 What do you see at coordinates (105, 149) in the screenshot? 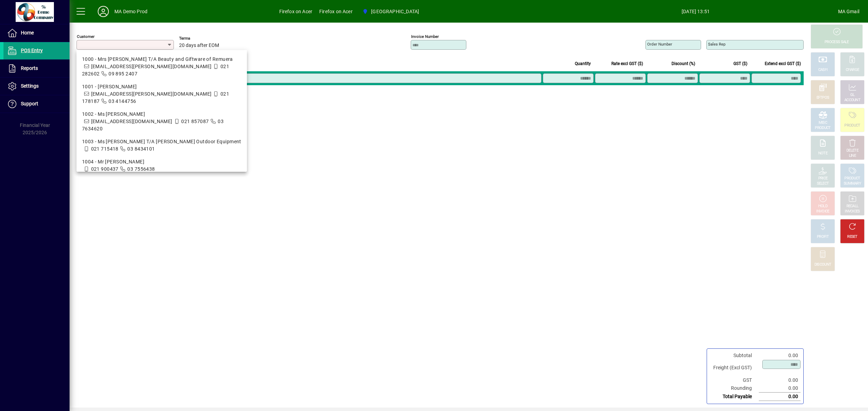
I see `span: 021 715418` at bounding box center [105, 149].